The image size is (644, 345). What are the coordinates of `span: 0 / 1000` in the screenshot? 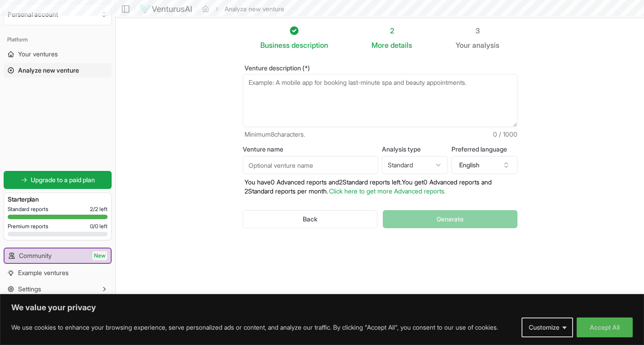 It's located at (505, 135).